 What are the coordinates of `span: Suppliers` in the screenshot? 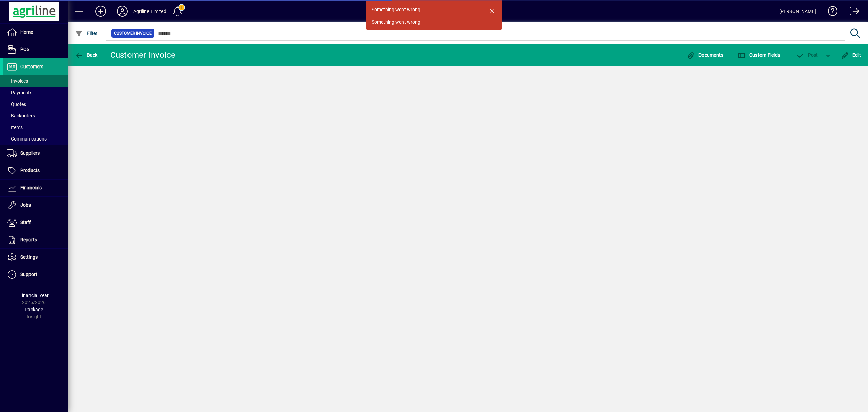 It's located at (30, 153).